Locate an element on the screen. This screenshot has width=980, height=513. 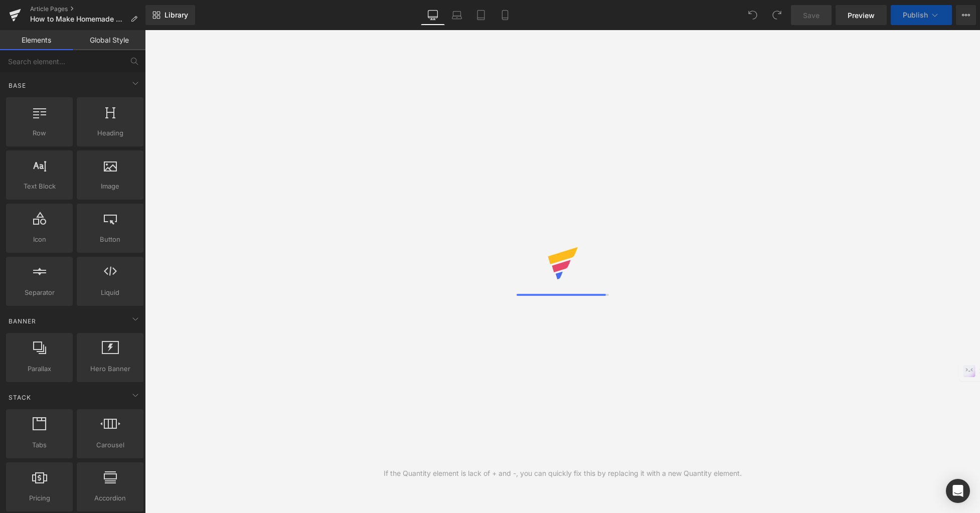
span: Accordion is located at coordinates (110, 498).